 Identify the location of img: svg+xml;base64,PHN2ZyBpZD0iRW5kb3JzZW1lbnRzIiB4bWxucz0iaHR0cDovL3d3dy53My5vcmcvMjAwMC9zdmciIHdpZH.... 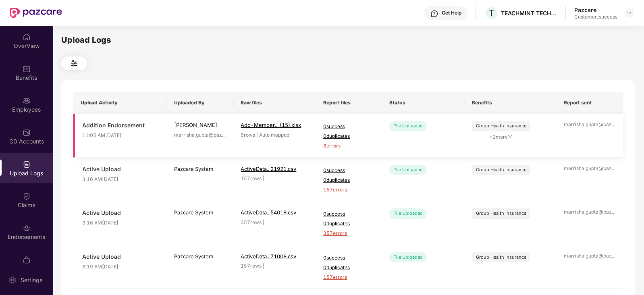
(27, 228).